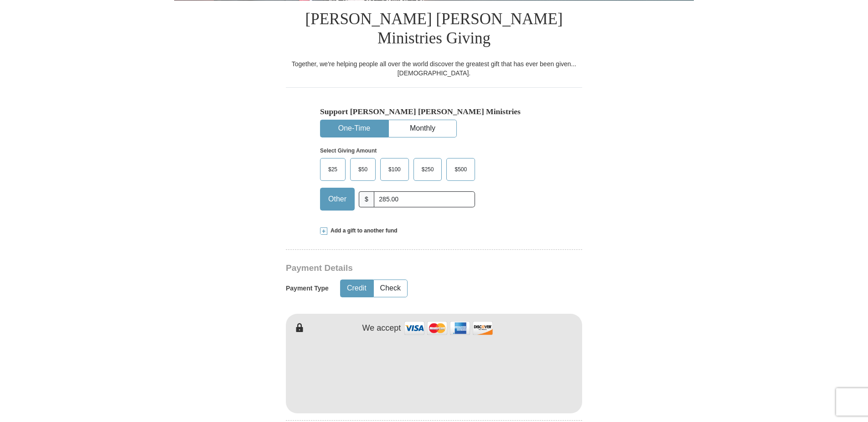 This screenshot has height=422, width=868. I want to click on span: Add a gift to another fund, so click(362, 231).